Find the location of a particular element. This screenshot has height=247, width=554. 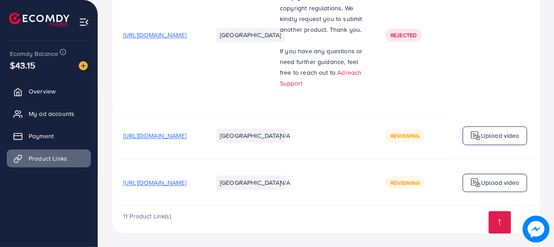

a: logo is located at coordinates (39, 19).